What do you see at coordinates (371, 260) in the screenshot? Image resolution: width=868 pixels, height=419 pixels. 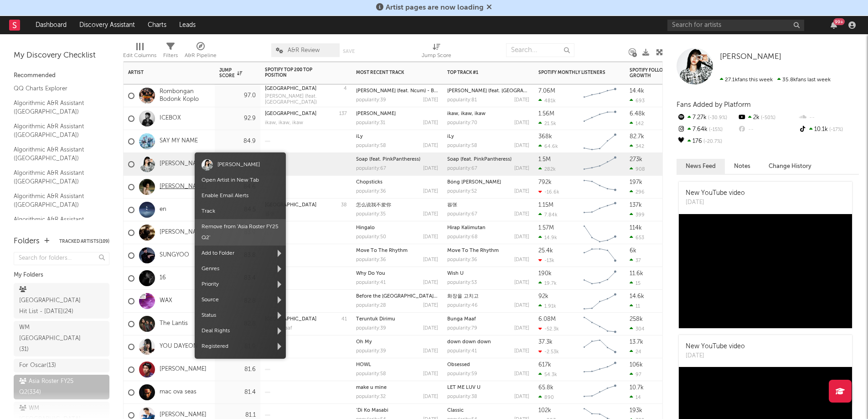 I see `div: popularity: 36` at bounding box center [371, 260].